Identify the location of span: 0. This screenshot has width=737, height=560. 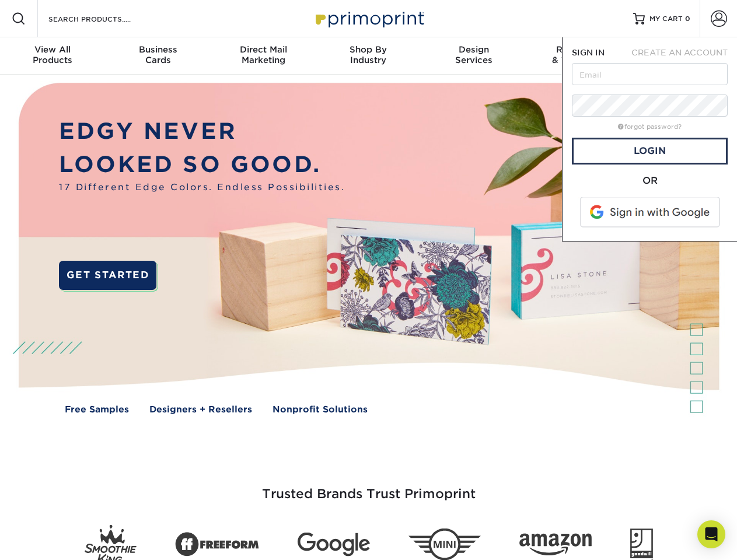
(687, 18).